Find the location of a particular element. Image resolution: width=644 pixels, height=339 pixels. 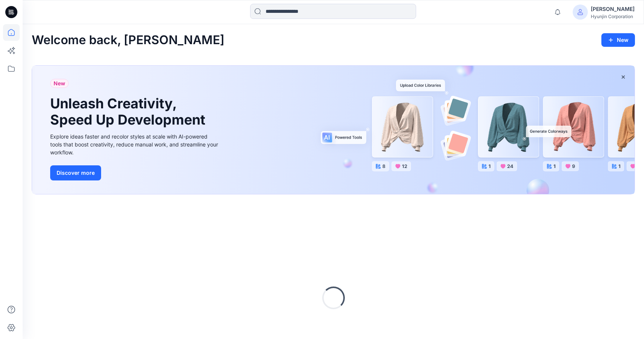

a: Discover more is located at coordinates (135, 173).